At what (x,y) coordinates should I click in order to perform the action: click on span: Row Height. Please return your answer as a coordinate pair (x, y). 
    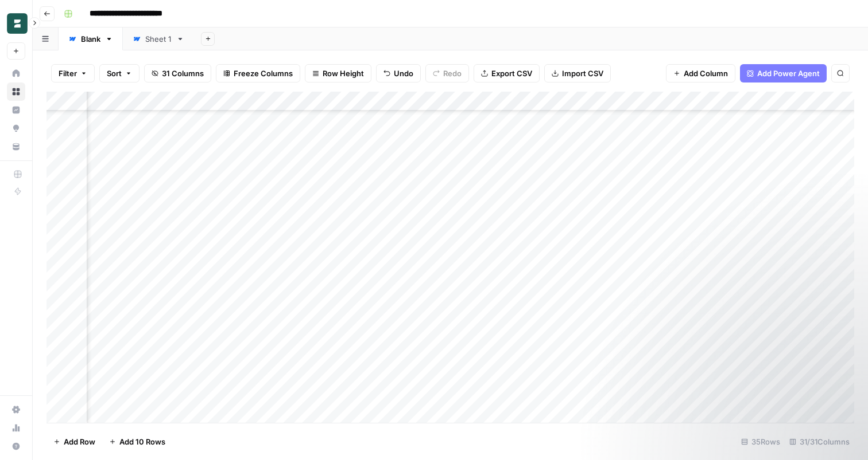
    Looking at the image, I should click on (343, 74).